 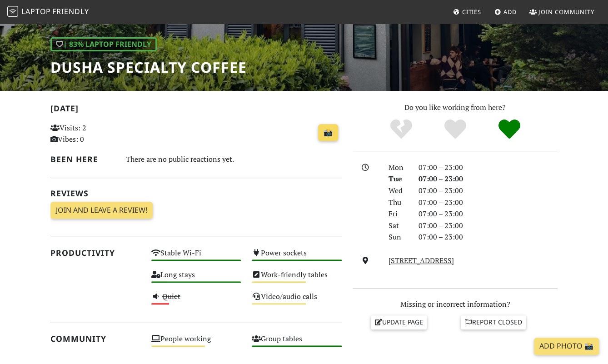 I want to click on img: LaptopFriendly, so click(x=12, y=12).